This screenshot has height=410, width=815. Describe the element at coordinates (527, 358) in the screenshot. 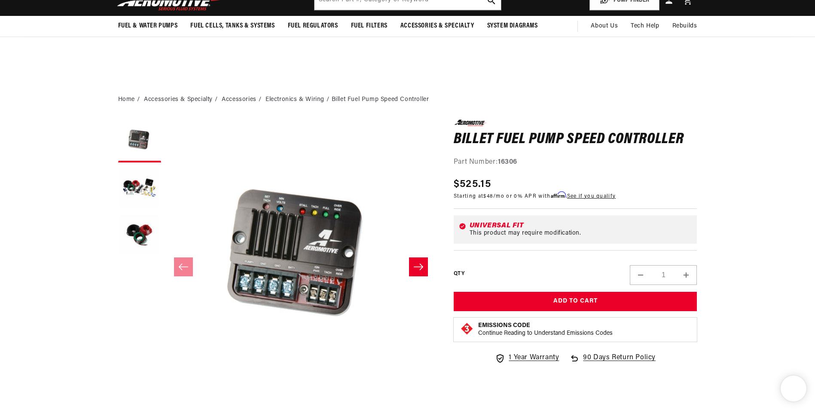

I see `a: 1 Year Warranty` at that location.